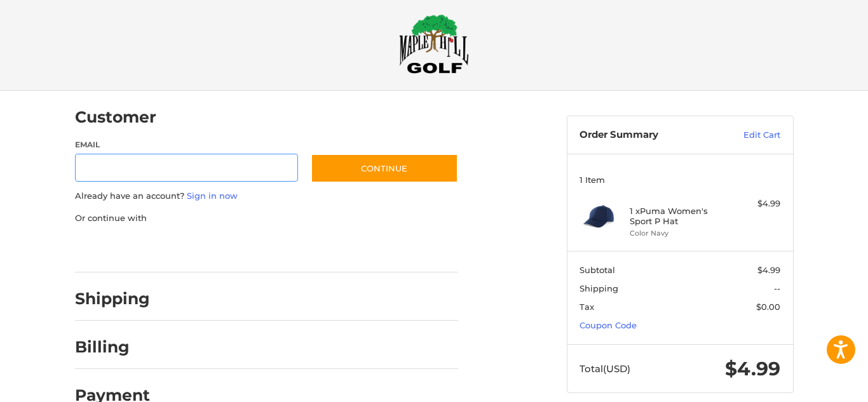  I want to click on h2: Customer, so click(116, 117).